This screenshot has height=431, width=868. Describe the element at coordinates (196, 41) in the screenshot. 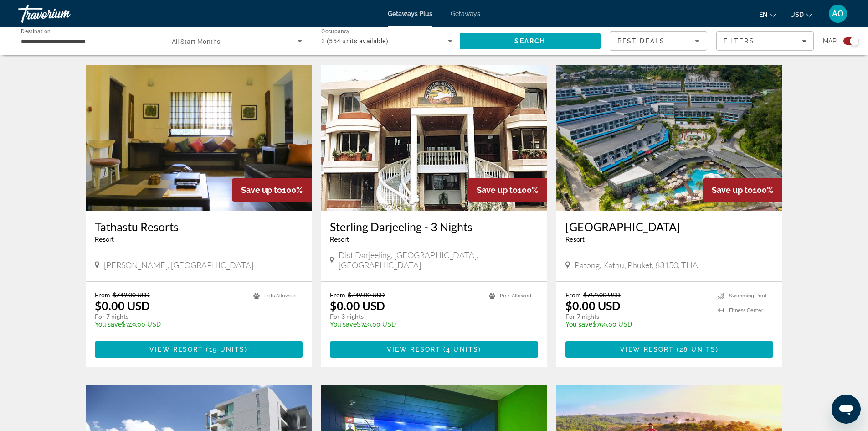

I see `span: All Start Months` at that location.